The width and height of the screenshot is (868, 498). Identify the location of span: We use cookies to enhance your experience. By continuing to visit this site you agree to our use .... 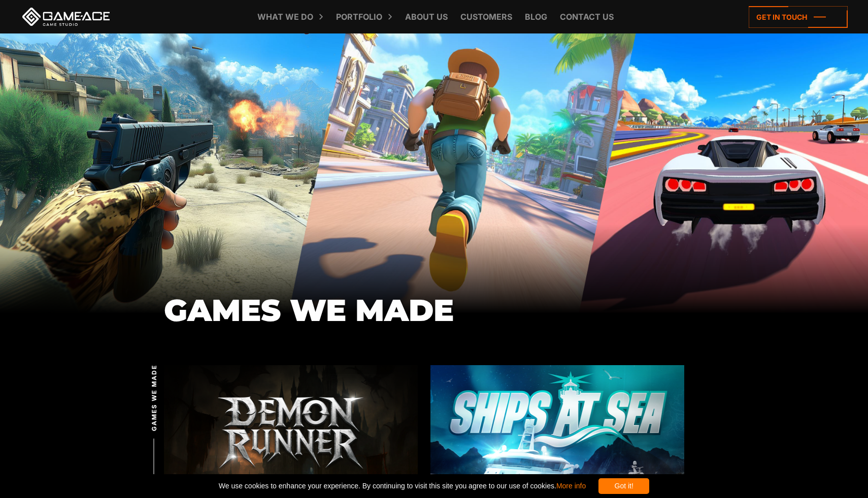
(402, 485).